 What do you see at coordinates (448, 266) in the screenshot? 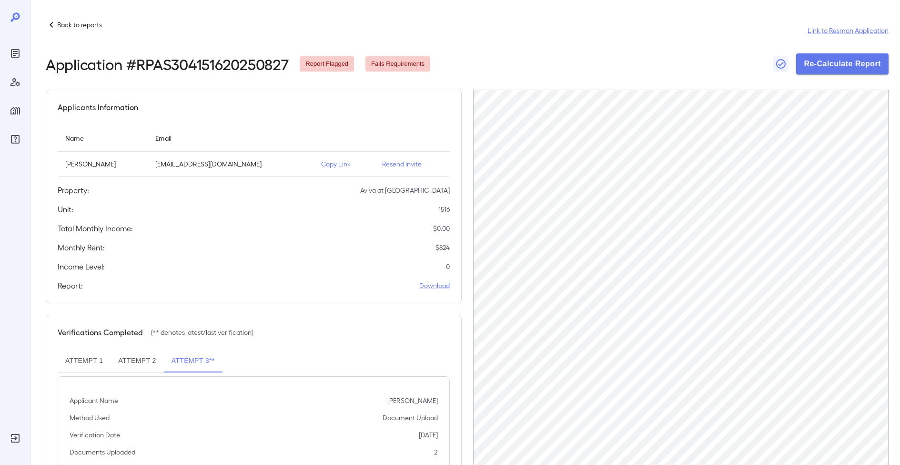
I see `p: 0` at bounding box center [448, 266].